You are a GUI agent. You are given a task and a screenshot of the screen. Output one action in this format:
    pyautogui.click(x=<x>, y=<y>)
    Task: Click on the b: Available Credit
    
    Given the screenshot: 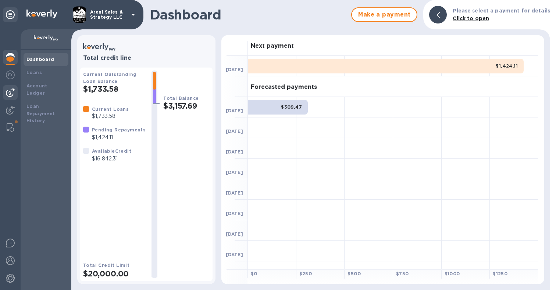 What is the action you would take?
    pyautogui.click(x=111, y=151)
    